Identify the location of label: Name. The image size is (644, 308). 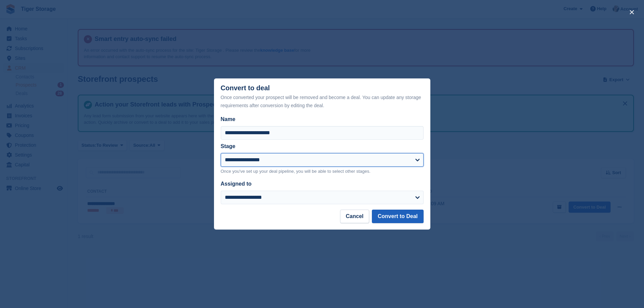
(322, 119).